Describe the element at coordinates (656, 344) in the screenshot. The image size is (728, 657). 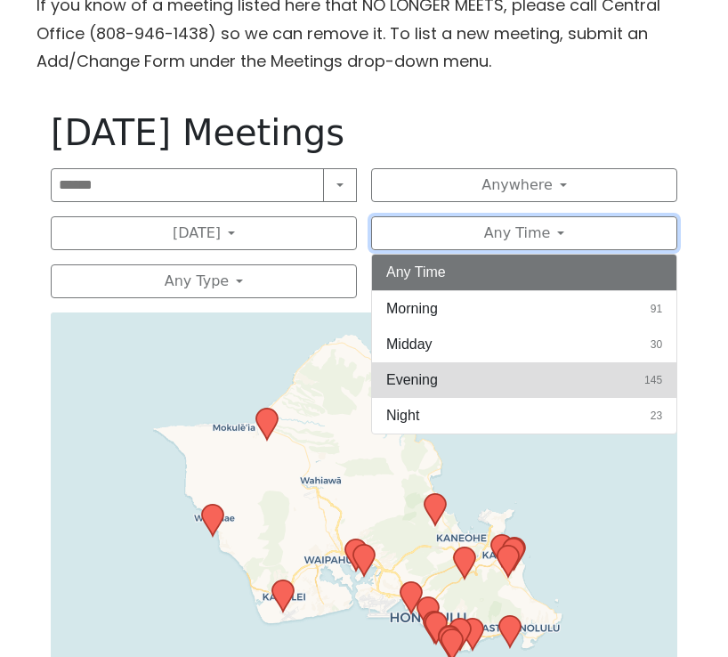
I see `span: 30 results` at that location.